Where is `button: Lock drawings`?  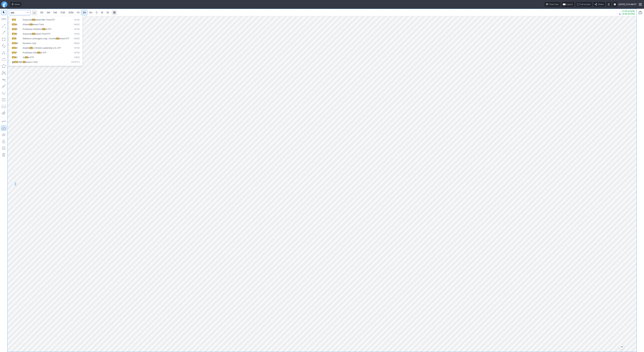 button: Lock drawings is located at coordinates (4, 141).